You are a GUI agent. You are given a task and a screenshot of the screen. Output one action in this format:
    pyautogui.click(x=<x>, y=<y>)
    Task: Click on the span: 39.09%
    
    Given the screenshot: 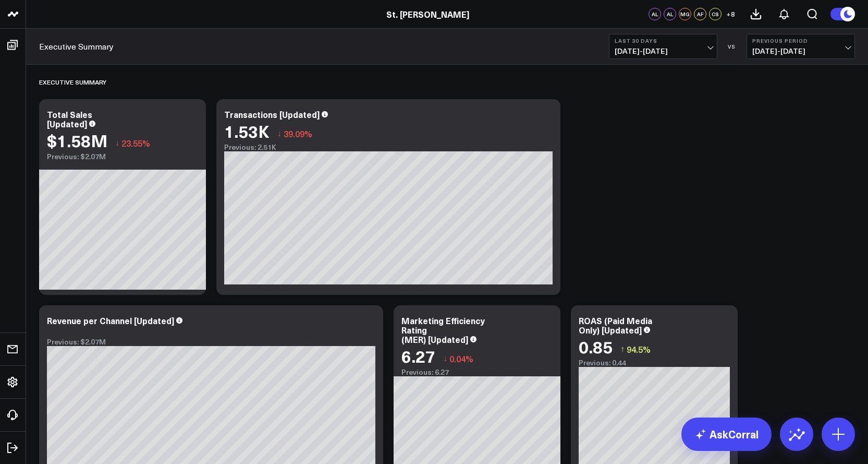 What is the action you would take?
    pyautogui.click(x=298, y=133)
    